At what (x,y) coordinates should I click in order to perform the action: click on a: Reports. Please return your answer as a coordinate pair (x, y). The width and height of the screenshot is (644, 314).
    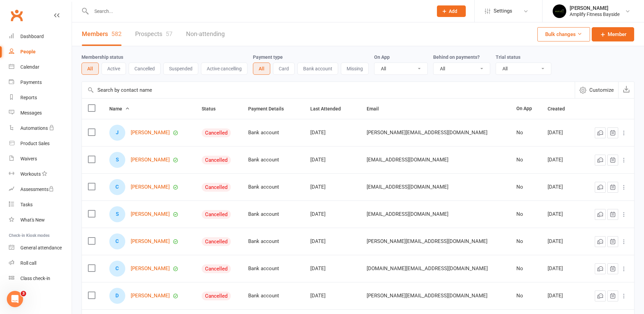
    Looking at the image, I should click on (40, 98).